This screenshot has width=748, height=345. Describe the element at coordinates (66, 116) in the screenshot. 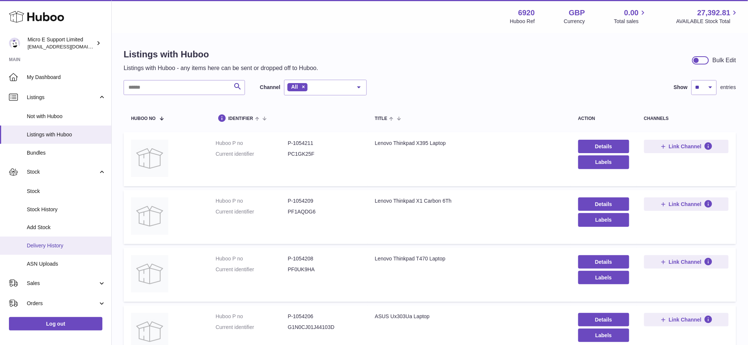

I see `span: Not with Huboo` at that location.